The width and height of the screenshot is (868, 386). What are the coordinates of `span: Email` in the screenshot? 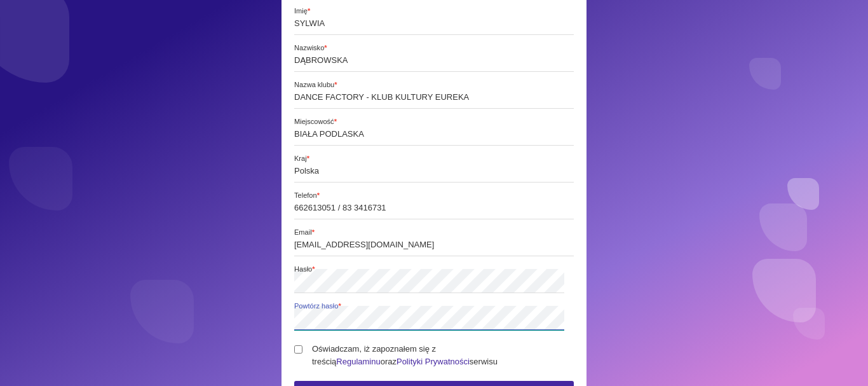 It's located at (443, 233).